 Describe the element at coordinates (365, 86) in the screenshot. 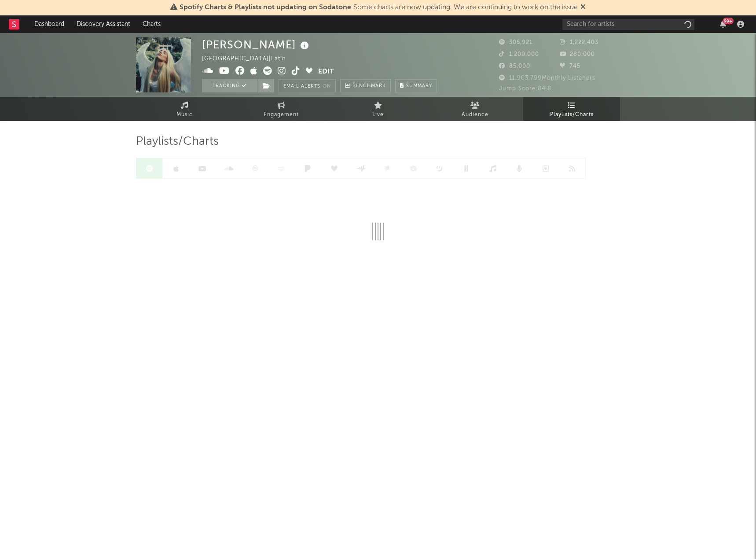

I see `a: Benchmark` at that location.